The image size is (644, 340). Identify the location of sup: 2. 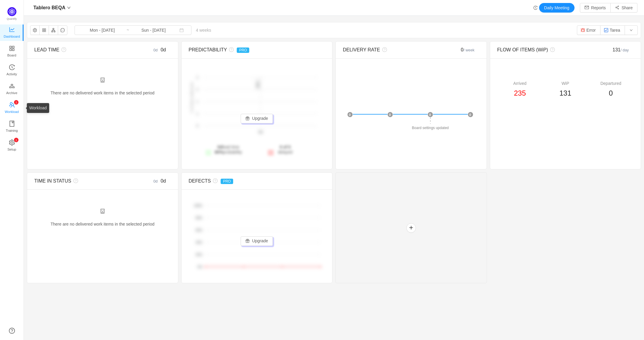
(16, 102).